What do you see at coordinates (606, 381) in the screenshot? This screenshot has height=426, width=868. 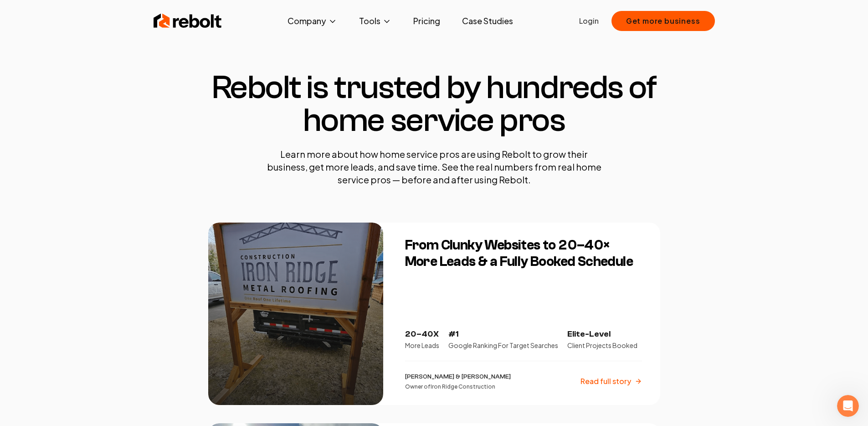 I see `p: Read full story` at bounding box center [606, 381].